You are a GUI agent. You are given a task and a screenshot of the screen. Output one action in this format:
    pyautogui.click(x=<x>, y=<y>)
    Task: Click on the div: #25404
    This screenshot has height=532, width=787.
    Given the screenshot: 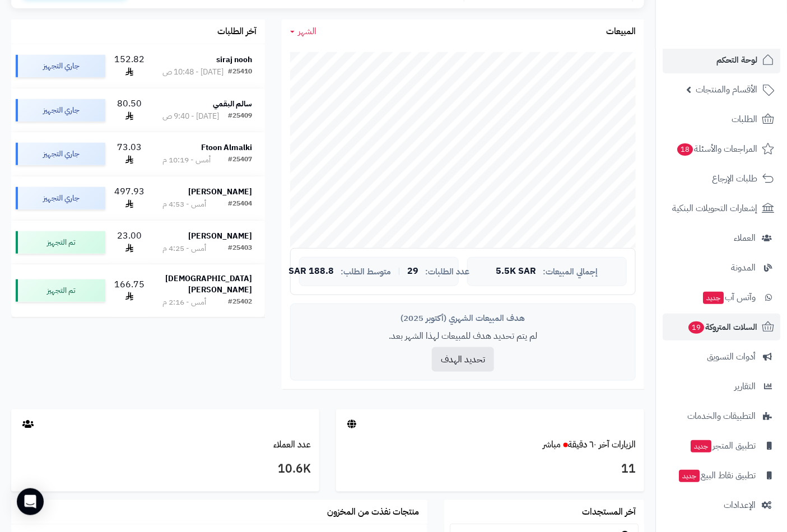 What is the action you would take?
    pyautogui.click(x=240, y=204)
    